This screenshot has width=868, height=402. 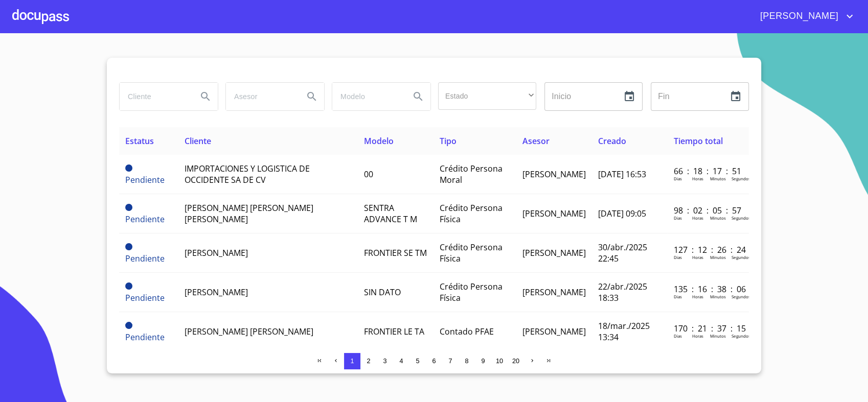 What do you see at coordinates (708, 329) in the screenshot?
I see `p: 170 : 21 : 37 : 15` at bounding box center [708, 329].